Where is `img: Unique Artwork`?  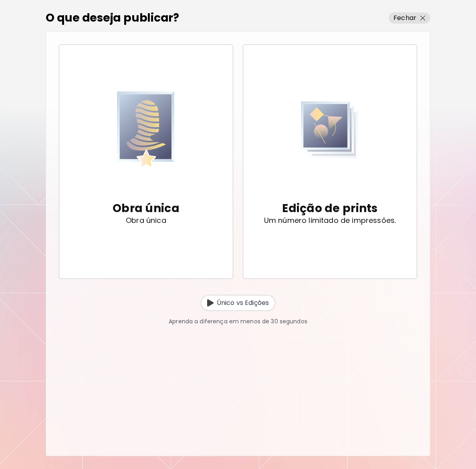 img: Unique Artwork is located at coordinates (146, 130).